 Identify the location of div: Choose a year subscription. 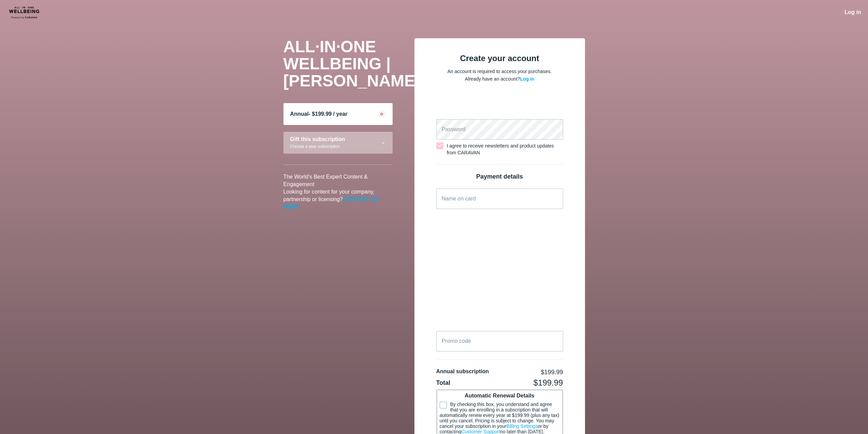
(317, 147).